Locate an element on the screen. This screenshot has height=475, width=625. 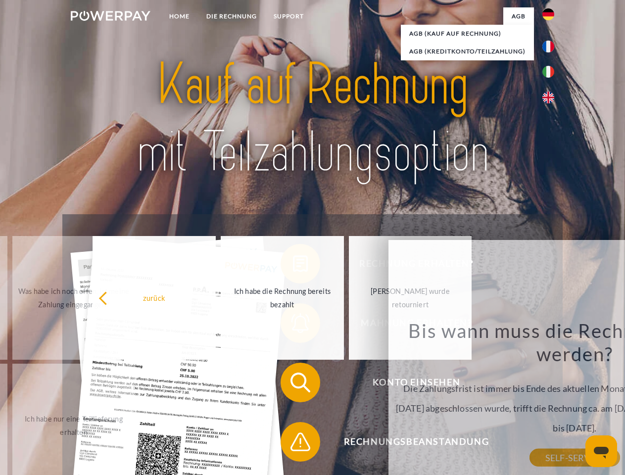
img: it is located at coordinates (548, 72).